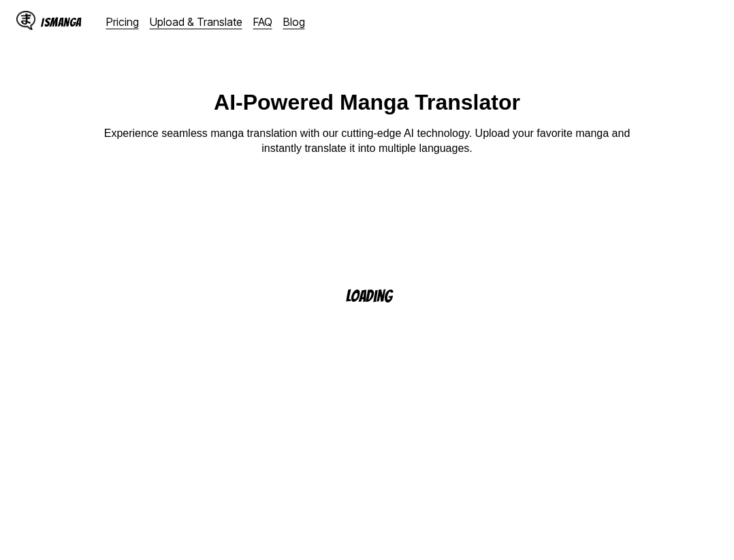  What do you see at coordinates (61, 22) in the screenshot?
I see `a: IsManga LogoIsManga` at bounding box center [61, 22].